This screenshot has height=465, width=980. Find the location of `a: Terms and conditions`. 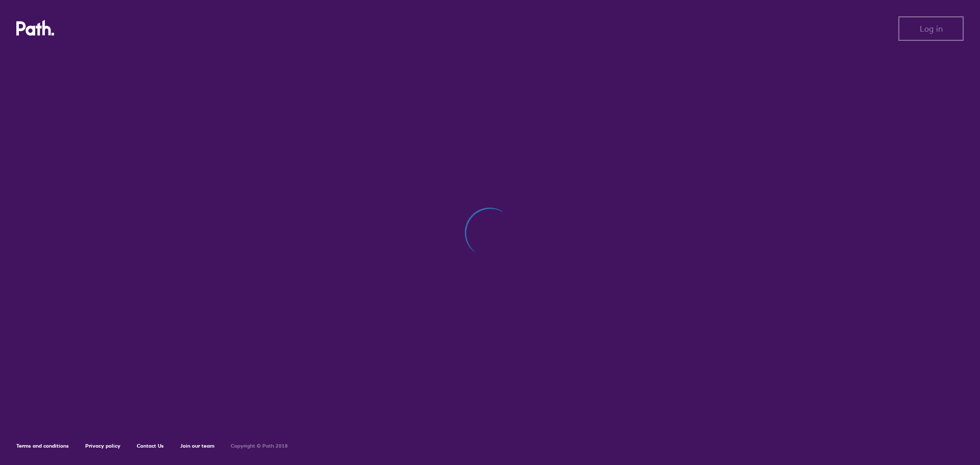

a: Terms and conditions is located at coordinates (42, 446).